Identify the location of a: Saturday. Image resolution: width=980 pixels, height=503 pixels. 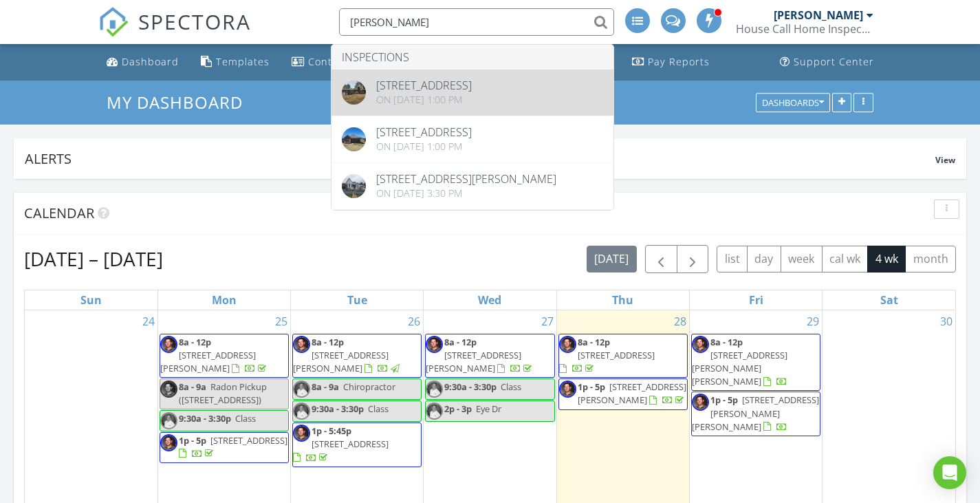
(889, 300).